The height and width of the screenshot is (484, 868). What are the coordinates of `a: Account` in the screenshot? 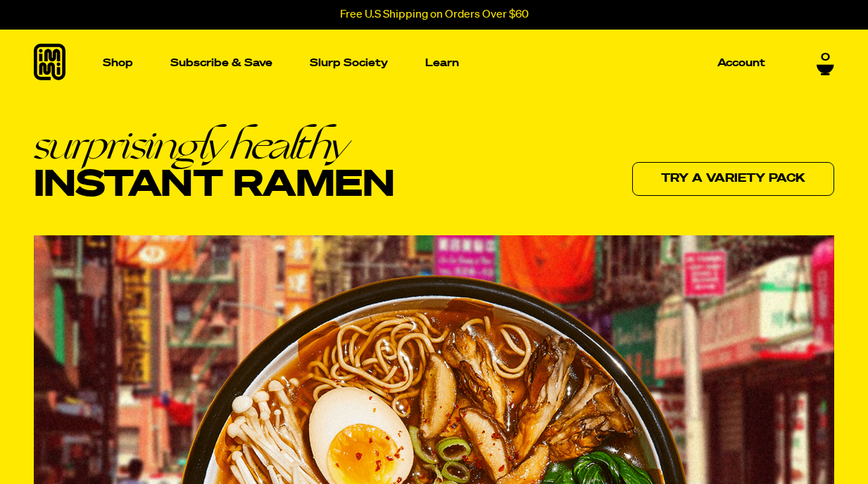 It's located at (741, 63).